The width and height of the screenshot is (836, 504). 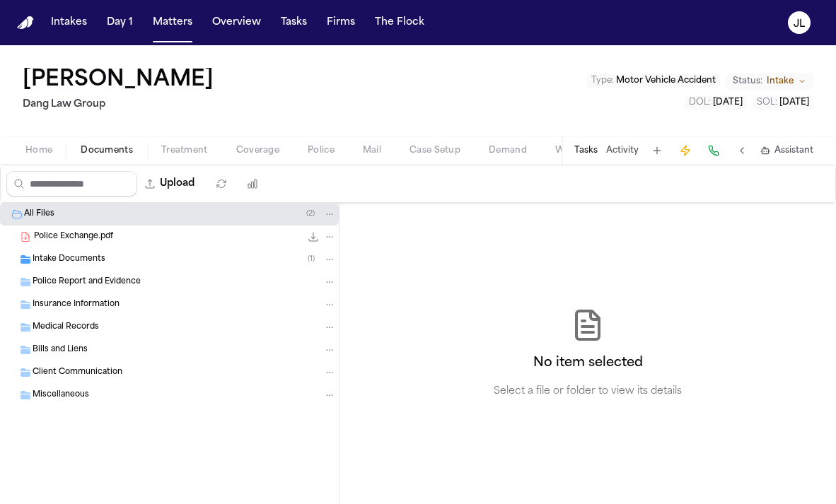 I want to click on button: Add Task, so click(x=657, y=151).